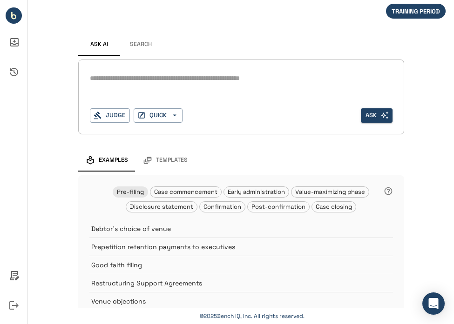 This screenshot has height=324, width=454. I want to click on span: Value-maximizing phase, so click(330, 192).